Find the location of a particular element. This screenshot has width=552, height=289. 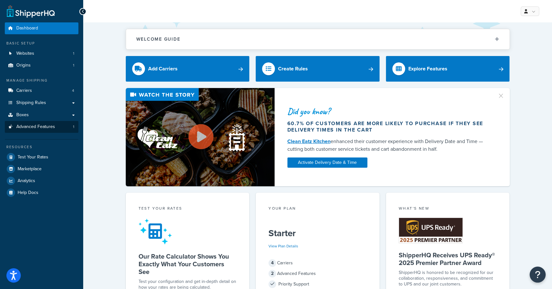

li: Dashboard is located at coordinates (42, 28).